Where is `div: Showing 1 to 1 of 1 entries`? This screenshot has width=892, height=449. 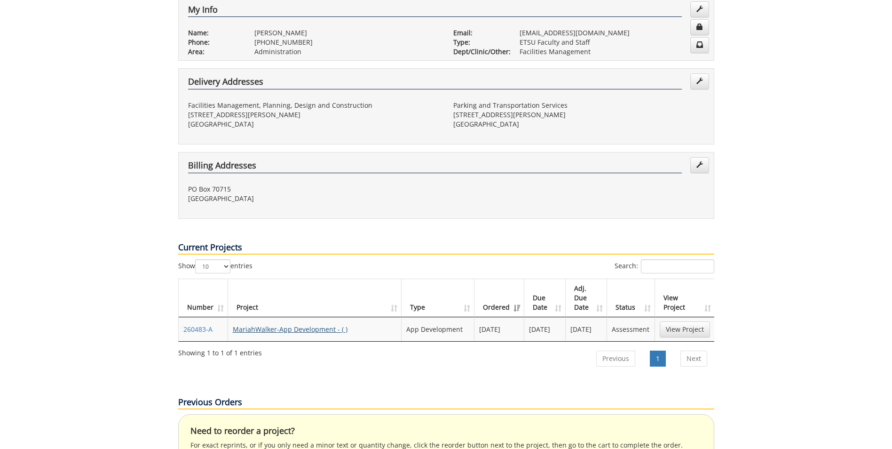 div: Showing 1 to 1 of 1 entries is located at coordinates (220, 351).